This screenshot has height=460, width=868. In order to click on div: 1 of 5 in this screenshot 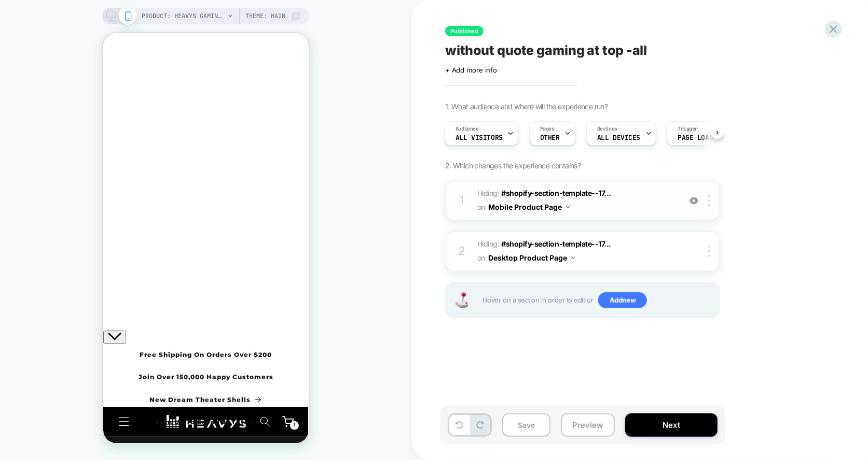, I will do `click(103, 322)`.